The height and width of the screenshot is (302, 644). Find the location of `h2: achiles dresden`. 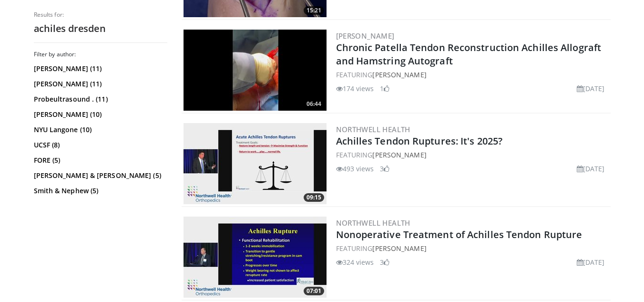

h2: achiles dresden is located at coordinates (101, 29).